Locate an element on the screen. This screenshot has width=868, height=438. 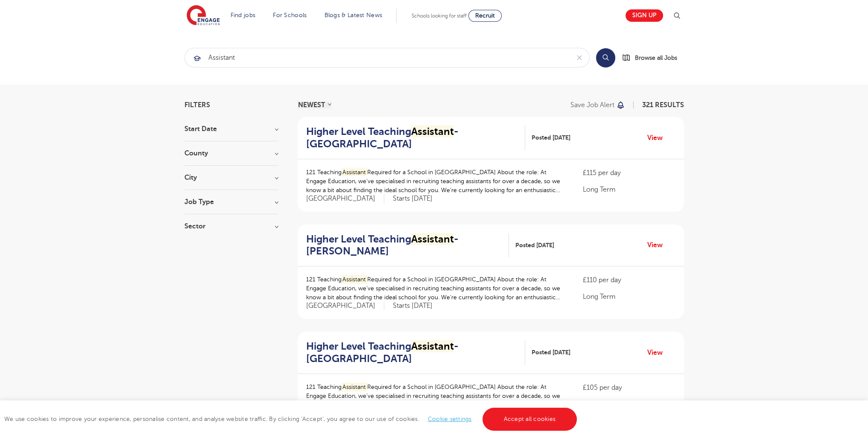
a: Find jobs is located at coordinates (243, 15).